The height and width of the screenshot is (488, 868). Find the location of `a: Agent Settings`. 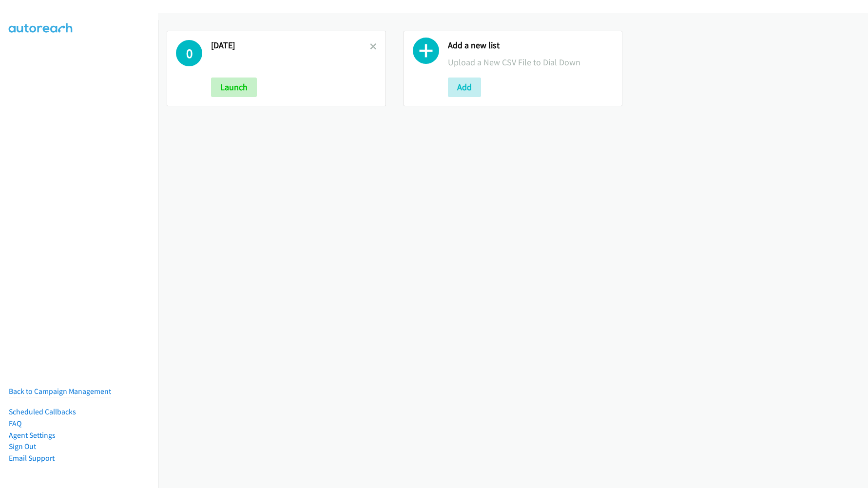

a: Agent Settings is located at coordinates (32, 435).